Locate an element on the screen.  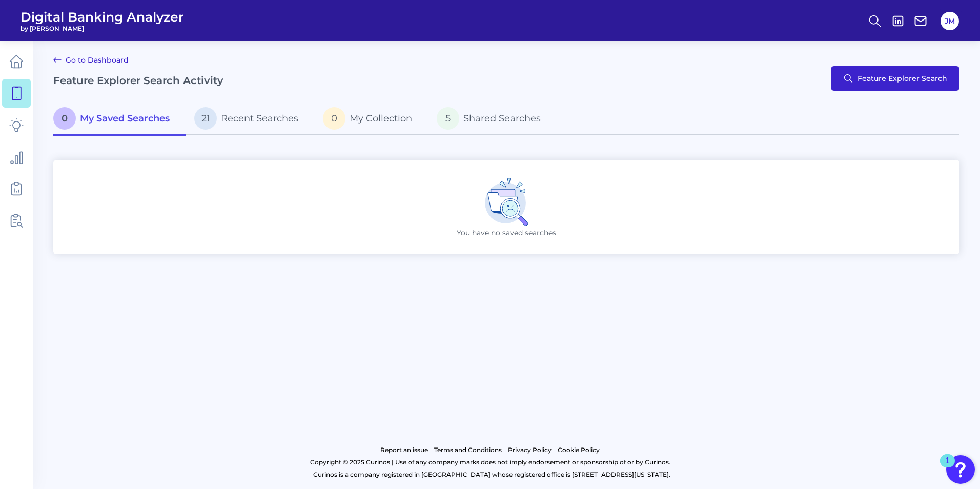
span: Feature Explorer Search is located at coordinates (902, 78).